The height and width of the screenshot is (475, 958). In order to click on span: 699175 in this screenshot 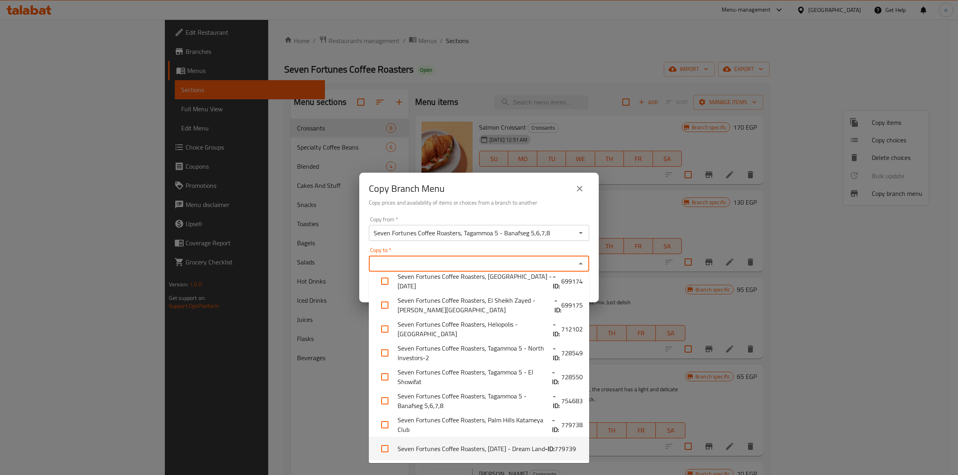, I will do `click(572, 305)`.